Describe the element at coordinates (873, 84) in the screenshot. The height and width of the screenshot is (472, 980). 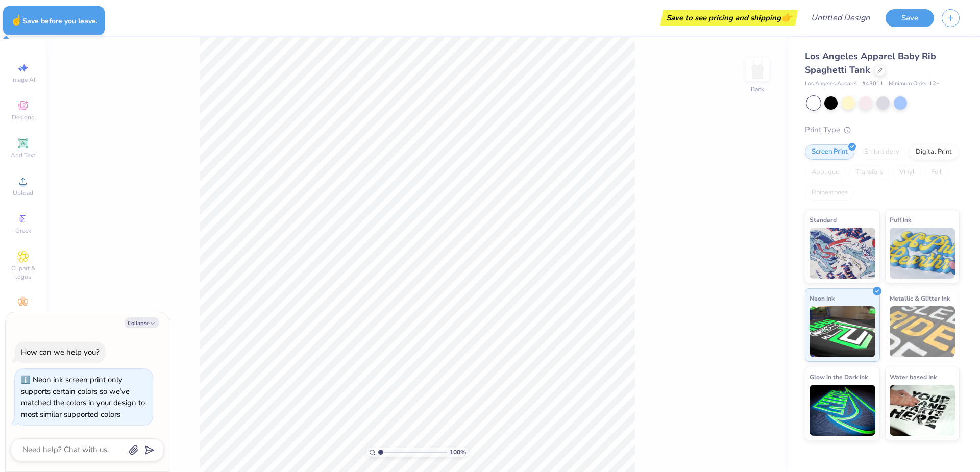
I see `span: # 43011` at that location.